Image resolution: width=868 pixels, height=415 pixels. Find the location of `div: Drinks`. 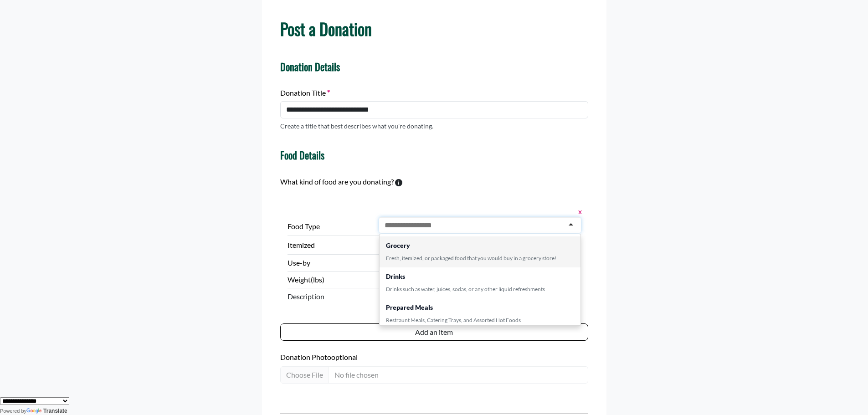

div: Drinks is located at coordinates (480, 276).